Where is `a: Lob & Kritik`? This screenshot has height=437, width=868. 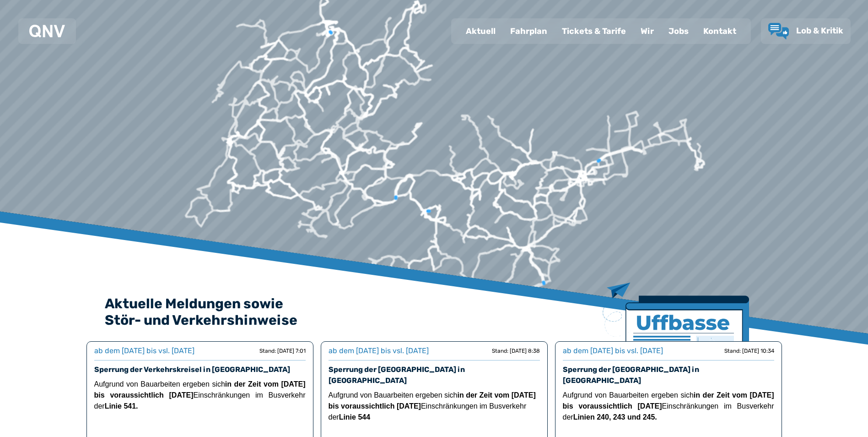
a: Lob & Kritik is located at coordinates (806, 31).